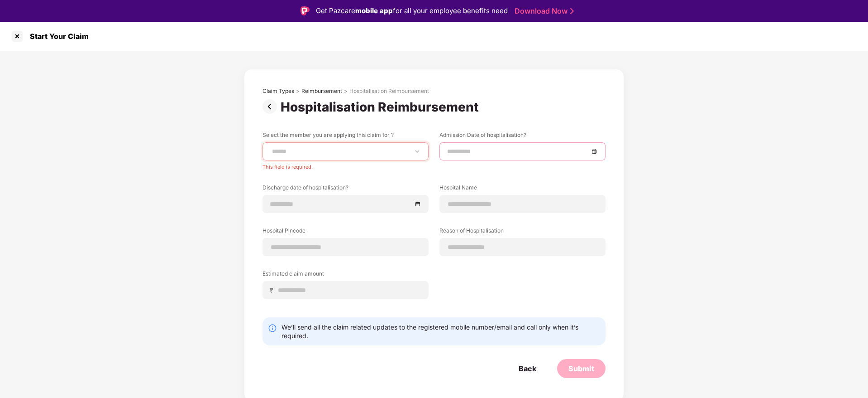 This screenshot has width=868, height=398. What do you see at coordinates (346, 275) in the screenshot?
I see `label: Estimated claim amount` at bounding box center [346, 275].